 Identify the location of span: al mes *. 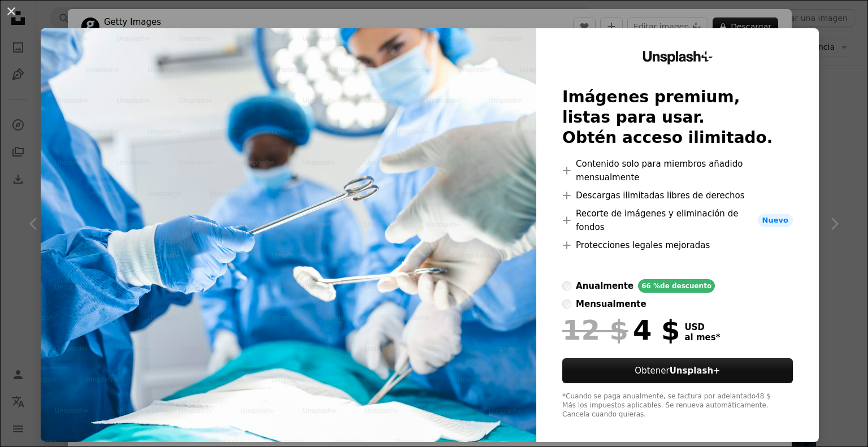
(702, 337).